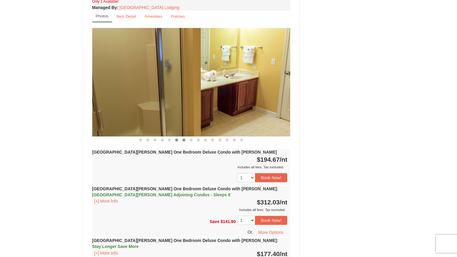  I want to click on a: Item Detail, so click(126, 16).